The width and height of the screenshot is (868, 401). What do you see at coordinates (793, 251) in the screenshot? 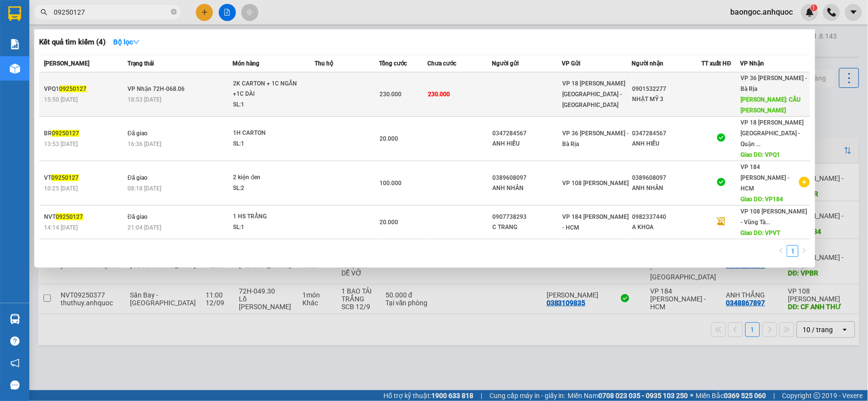
I see `li: 1` at bounding box center [793, 251].